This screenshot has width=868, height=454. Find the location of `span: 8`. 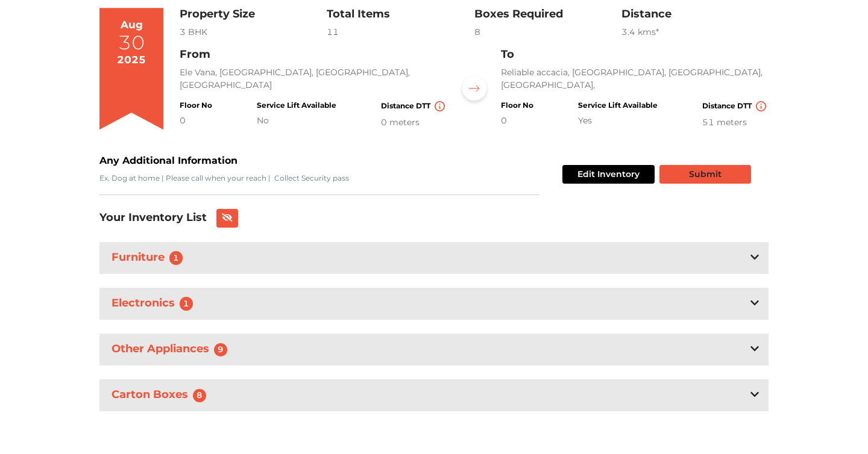

span: 8 is located at coordinates (199, 396).